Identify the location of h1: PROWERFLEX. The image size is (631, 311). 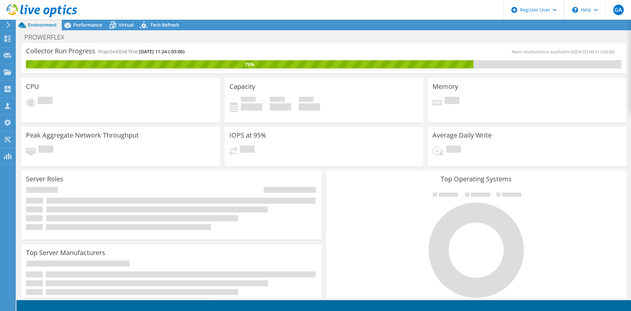
(48, 37).